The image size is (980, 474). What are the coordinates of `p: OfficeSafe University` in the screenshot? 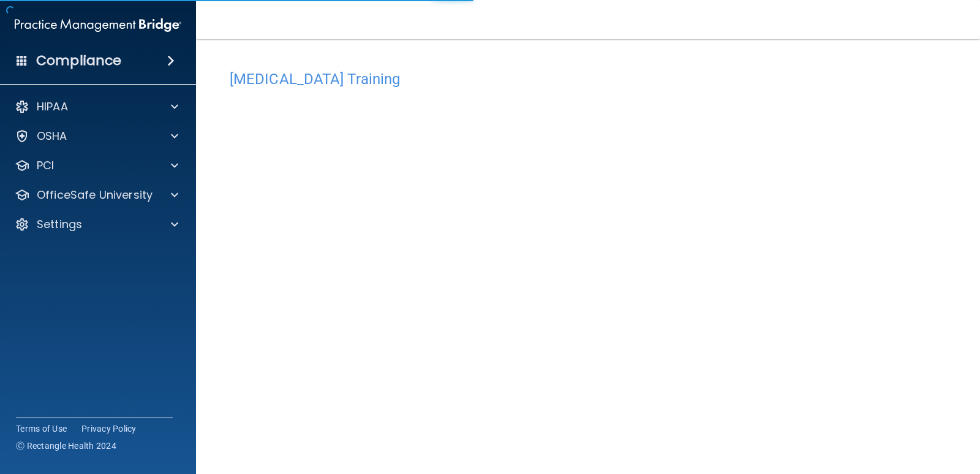 It's located at (94, 195).